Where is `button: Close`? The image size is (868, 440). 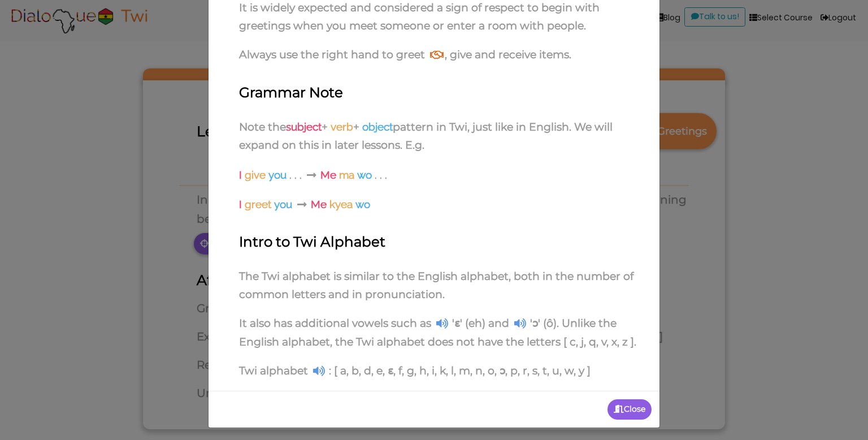
button: Close is located at coordinates (630, 410).